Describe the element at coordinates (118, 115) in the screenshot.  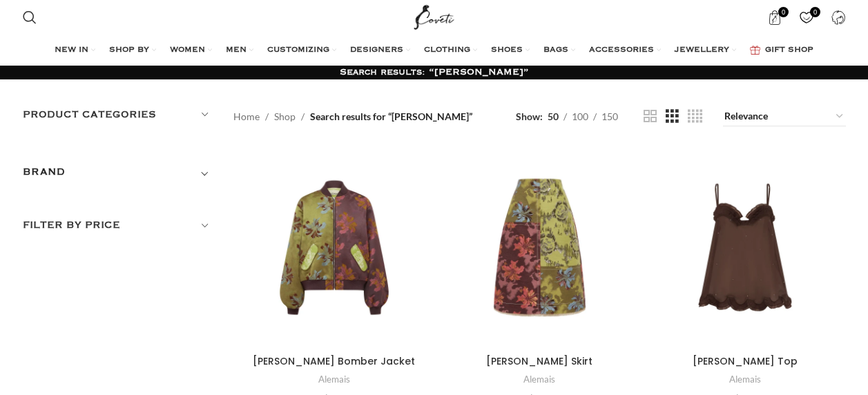
I see `h5: Product categories` at that location.